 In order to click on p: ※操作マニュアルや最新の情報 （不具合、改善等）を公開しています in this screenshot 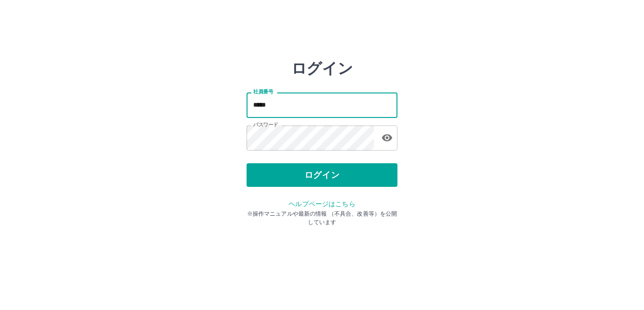, I will do `click(322, 218)`.